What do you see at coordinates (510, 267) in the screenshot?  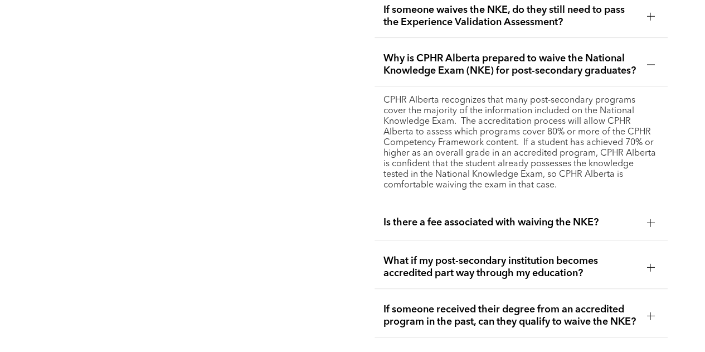 I see `span: What if my post-secondary institution becomes accredited part way through my education?` at bounding box center [510, 267].